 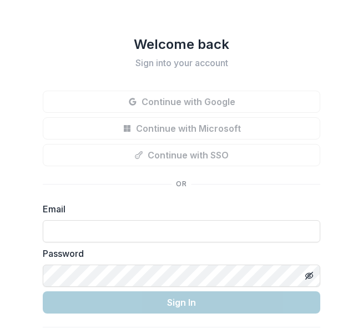 I want to click on h2: Sign into your account, so click(x=182, y=63).